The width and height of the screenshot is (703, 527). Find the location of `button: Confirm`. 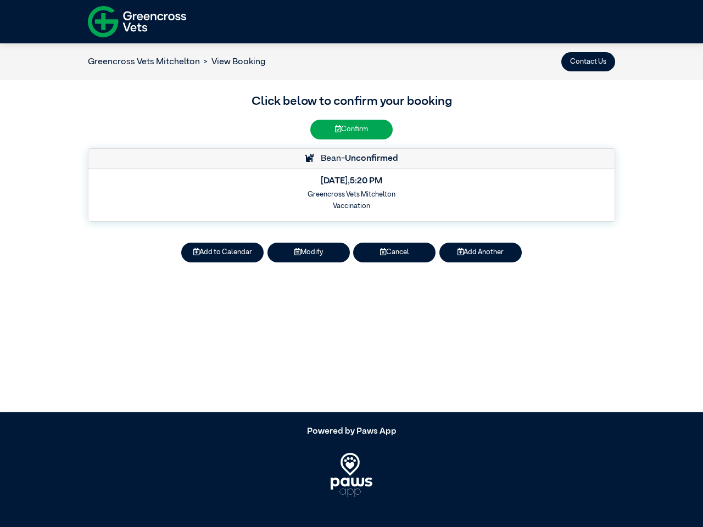

button: Confirm is located at coordinates (351, 129).